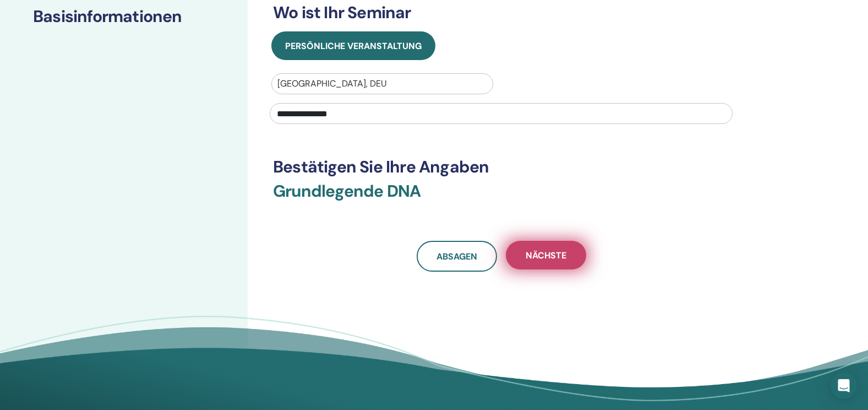  I want to click on a: Absagen, so click(457, 256).